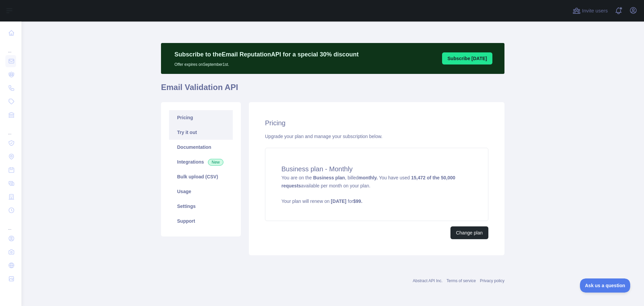 The height and width of the screenshot is (306, 644). Describe the element at coordinates (469, 233) in the screenshot. I see `button: Change plan` at that location.